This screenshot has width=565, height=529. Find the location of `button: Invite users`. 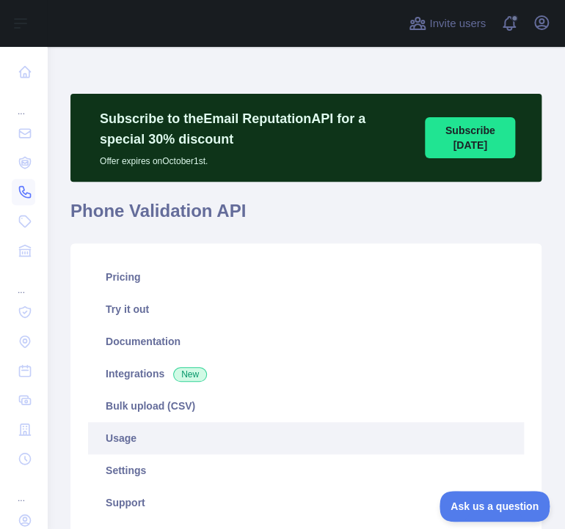

button: Invite users is located at coordinates (447, 23).